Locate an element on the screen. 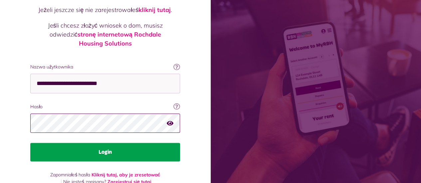  a: stronę internetową Rochdale Housing Solutions is located at coordinates (119, 39).